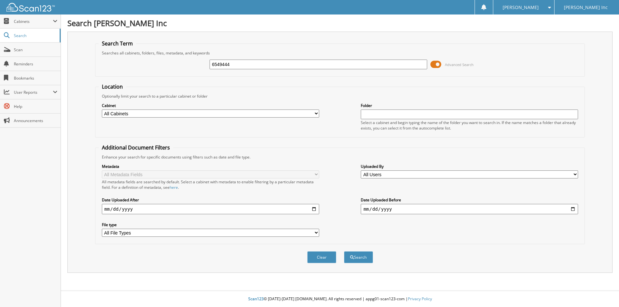  Describe the element at coordinates (136, 148) in the screenshot. I see `legend: Additional Document Filters` at that location.